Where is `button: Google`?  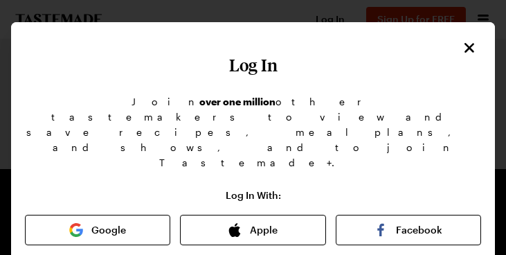
button: Google is located at coordinates (98, 230).